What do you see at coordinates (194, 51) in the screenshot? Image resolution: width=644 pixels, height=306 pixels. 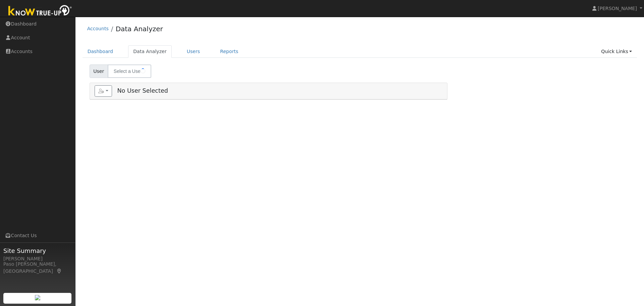 I see `a: Users` at bounding box center [194, 51].